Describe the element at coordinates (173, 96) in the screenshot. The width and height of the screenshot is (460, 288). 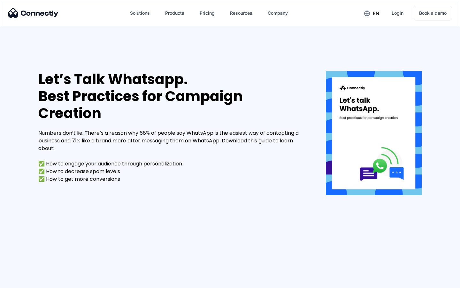
I see `div: Let’s Talk Whatsapp. Best Practices for Campaign Creation` at that location.